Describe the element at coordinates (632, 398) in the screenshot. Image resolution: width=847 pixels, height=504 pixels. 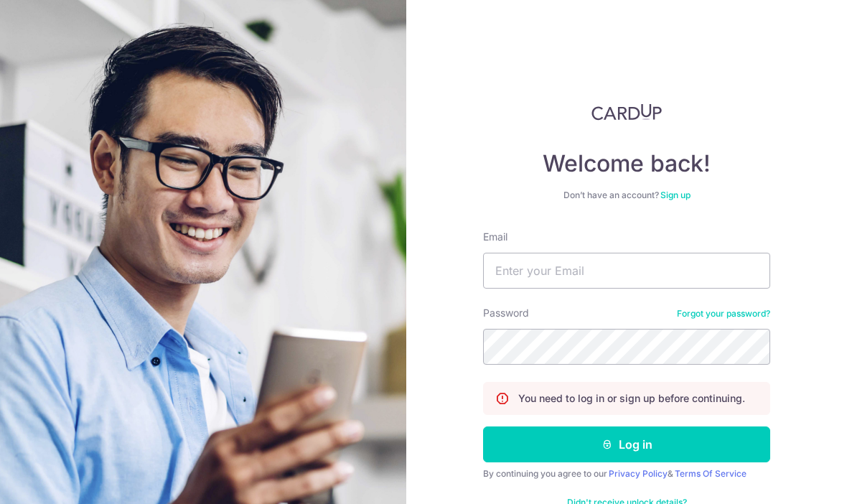
I see `p: You need to log in or sign up before continuing.` at that location.